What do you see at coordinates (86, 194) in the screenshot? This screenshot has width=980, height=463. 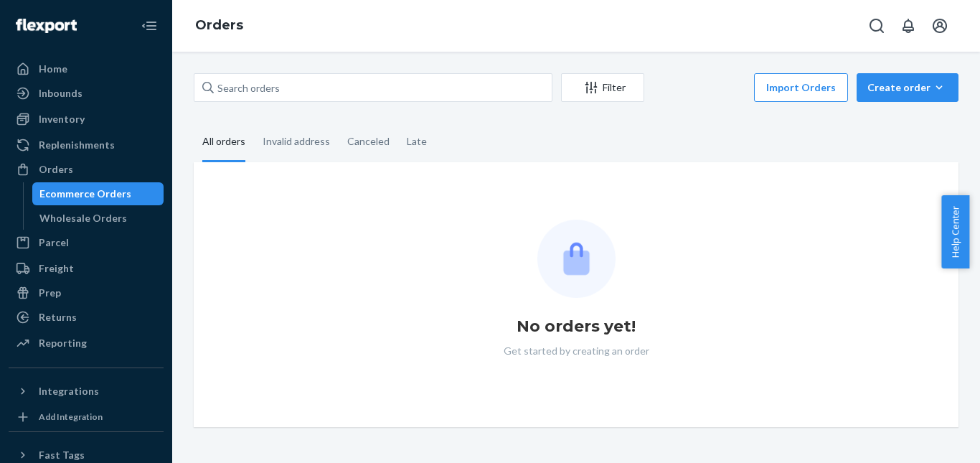 I see `div: Ecommerce Orders` at bounding box center [86, 194].